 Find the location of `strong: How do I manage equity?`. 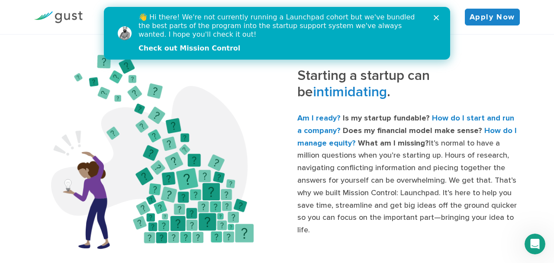

strong: How do I manage equity? is located at coordinates (406, 137).